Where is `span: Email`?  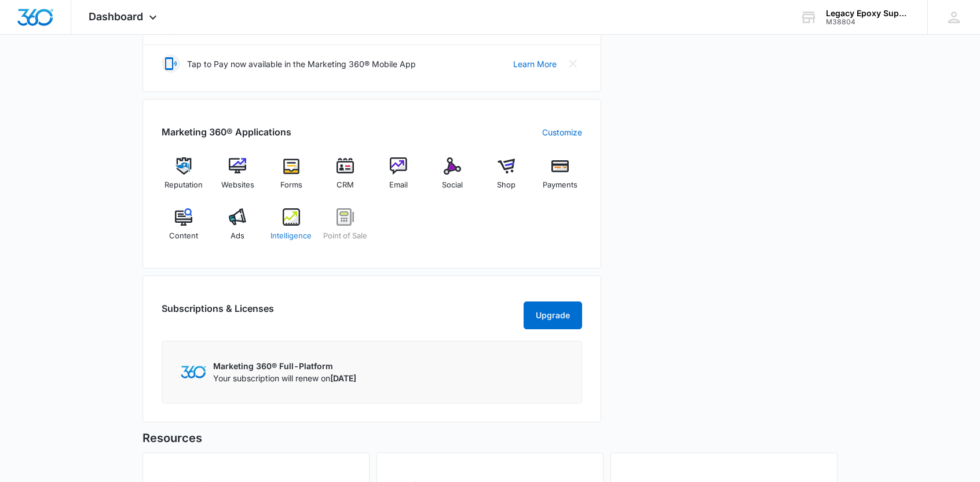 span: Email is located at coordinates (398, 185).